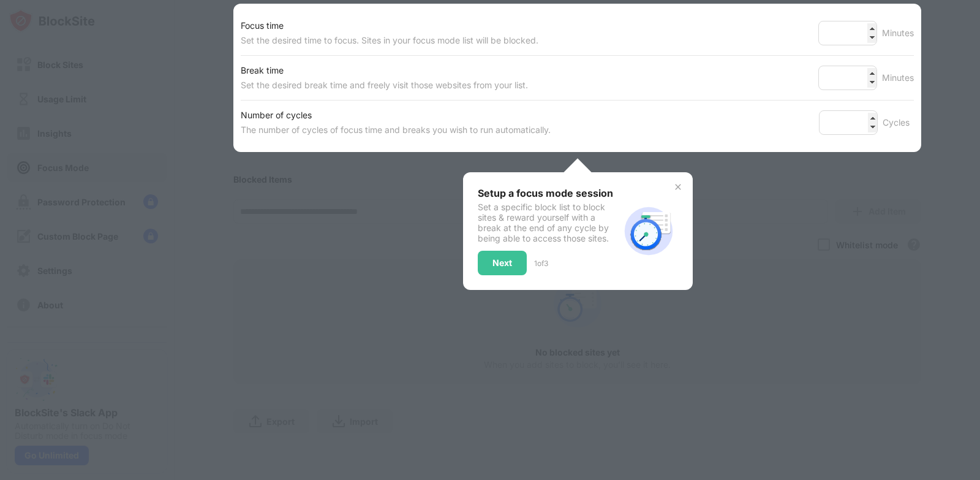  What do you see at coordinates (396, 130) in the screenshot?
I see `div: The number of cycles of focus time and breaks you wish to run automatically.` at bounding box center [396, 130].